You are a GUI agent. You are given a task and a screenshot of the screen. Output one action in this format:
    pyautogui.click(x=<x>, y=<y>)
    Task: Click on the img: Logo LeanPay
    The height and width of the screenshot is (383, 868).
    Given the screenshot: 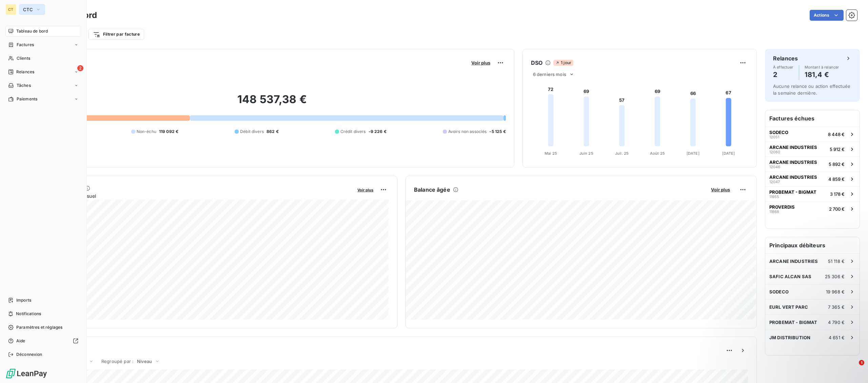 What is the action you would take?
    pyautogui.click(x=27, y=373)
    